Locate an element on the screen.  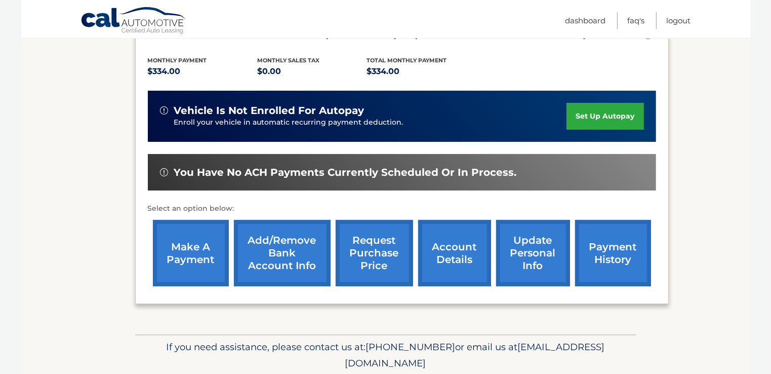
p: $0.00 is located at coordinates (312, 71).